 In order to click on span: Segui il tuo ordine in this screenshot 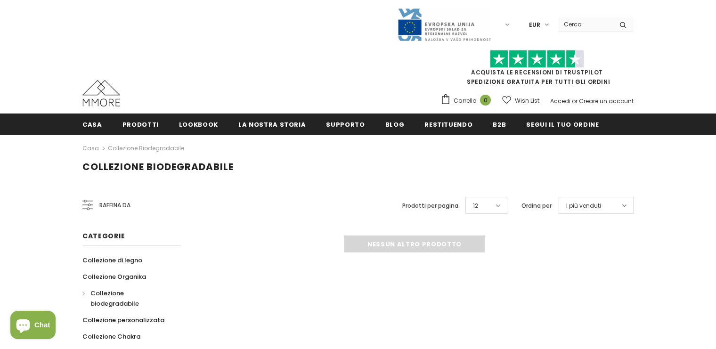, I will do `click(562, 124)`.